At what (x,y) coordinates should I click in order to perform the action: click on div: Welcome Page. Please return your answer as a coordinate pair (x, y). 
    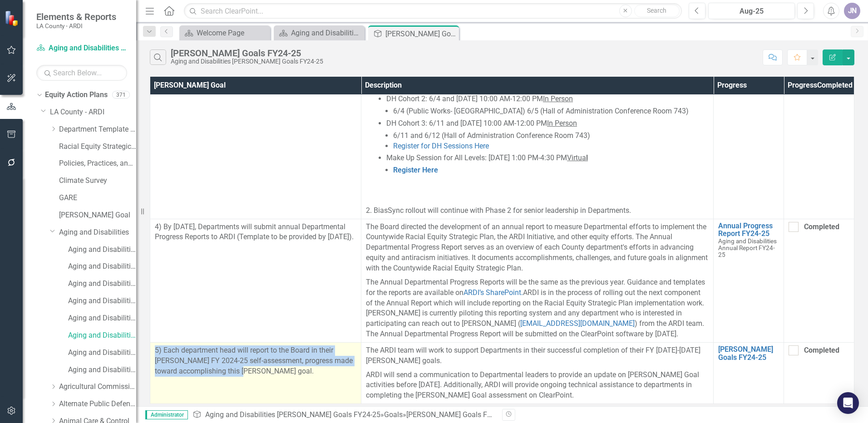
    Looking at the image, I should click on (232, 33).